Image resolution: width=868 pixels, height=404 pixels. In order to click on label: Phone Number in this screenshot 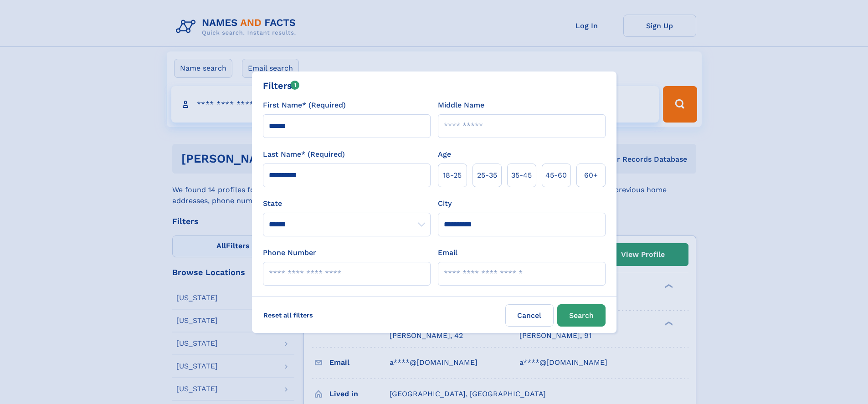, I will do `click(289, 253)`.